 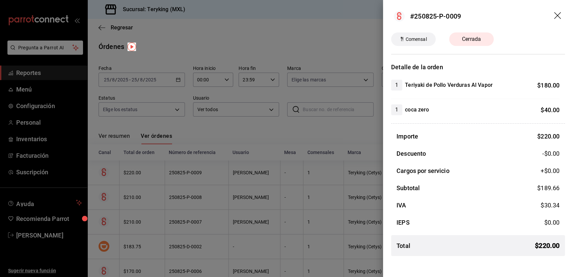 What do you see at coordinates (411, 153) in the screenshot?
I see `h3: Descuento` at bounding box center [411, 153].